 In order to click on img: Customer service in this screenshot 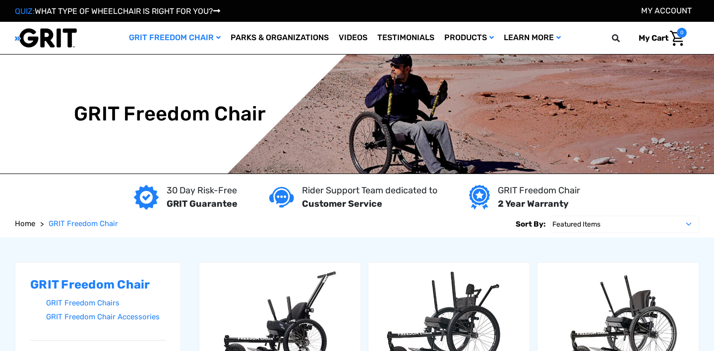, I will do `click(282, 197)`.